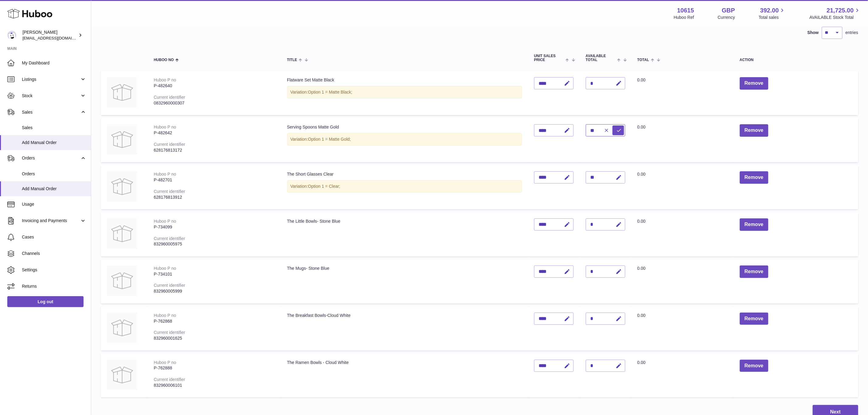  Describe the element at coordinates (728, 11) in the screenshot. I see `strong: GBP` at that location.